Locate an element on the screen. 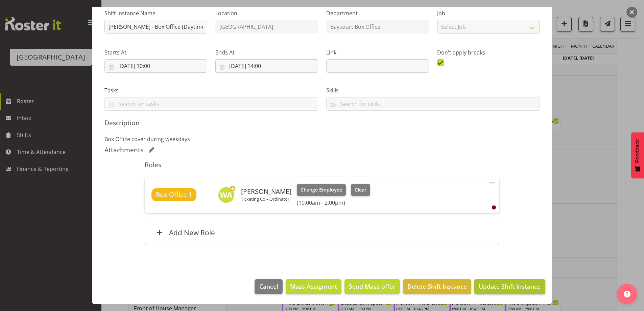 This screenshot has height=311, width=644. img: wendy-auld9530.jpg is located at coordinates (226, 195).